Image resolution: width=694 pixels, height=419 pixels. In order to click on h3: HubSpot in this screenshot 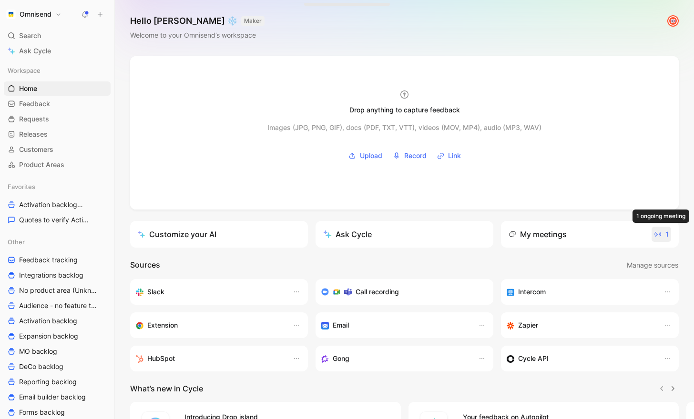, I will do `click(161, 359)`.